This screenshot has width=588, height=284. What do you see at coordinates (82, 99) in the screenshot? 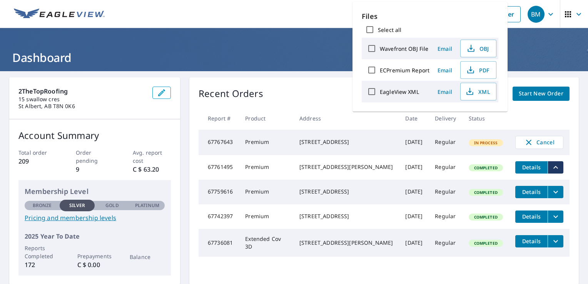
I see `p: 15 swallow cres` at bounding box center [82, 99].